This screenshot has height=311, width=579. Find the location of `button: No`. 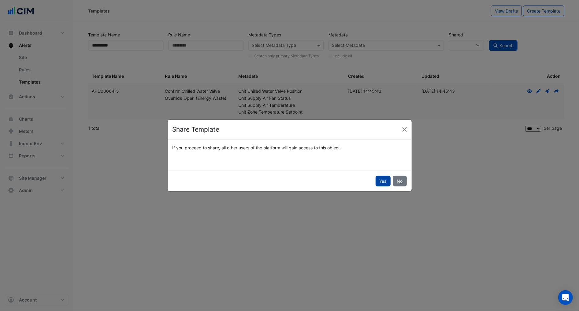

button: No is located at coordinates (400, 181).